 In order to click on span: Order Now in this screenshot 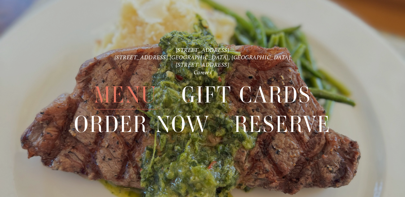, I will do `click(142, 124)`.